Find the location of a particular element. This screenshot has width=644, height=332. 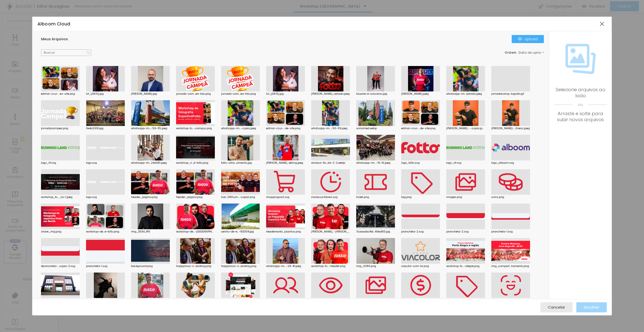

div: logo_alboom.svg is located at coordinates (511, 163).